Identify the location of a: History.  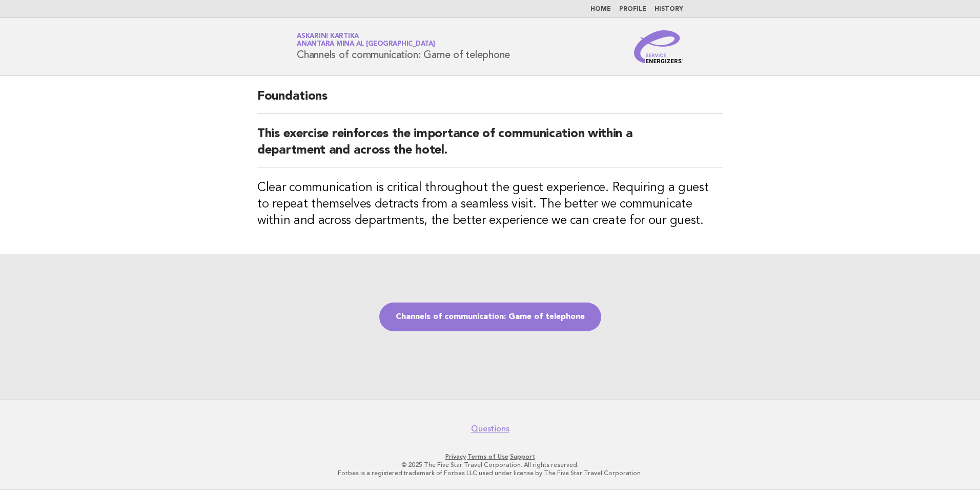
(670, 9).